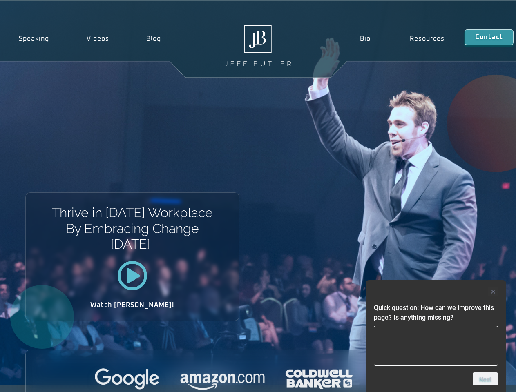 This screenshot has height=392, width=516. What do you see at coordinates (493, 292) in the screenshot?
I see `button: Hide survey` at bounding box center [493, 292].